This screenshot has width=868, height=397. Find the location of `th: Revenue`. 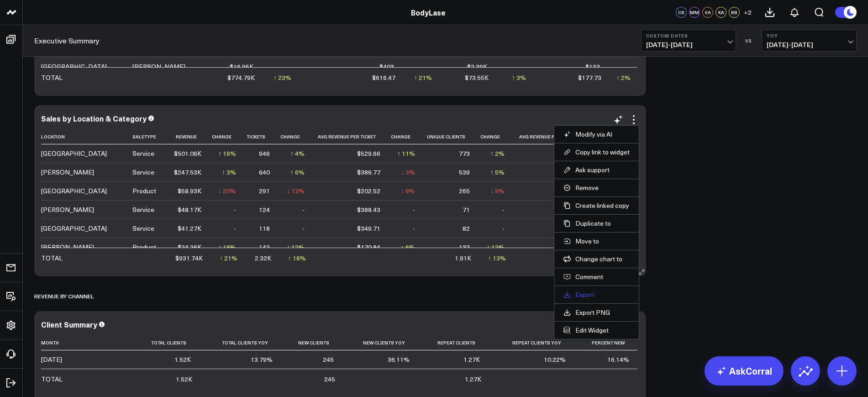

th: Revenue is located at coordinates (191, 136).